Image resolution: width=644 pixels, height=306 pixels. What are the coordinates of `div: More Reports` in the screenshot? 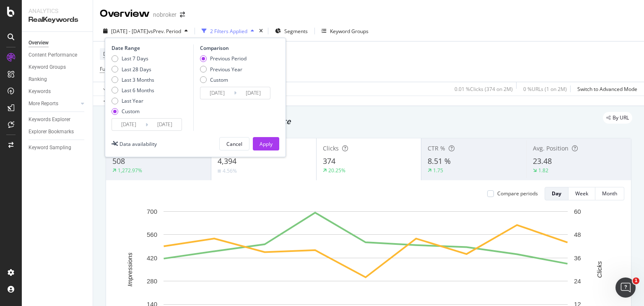 It's located at (43, 104).